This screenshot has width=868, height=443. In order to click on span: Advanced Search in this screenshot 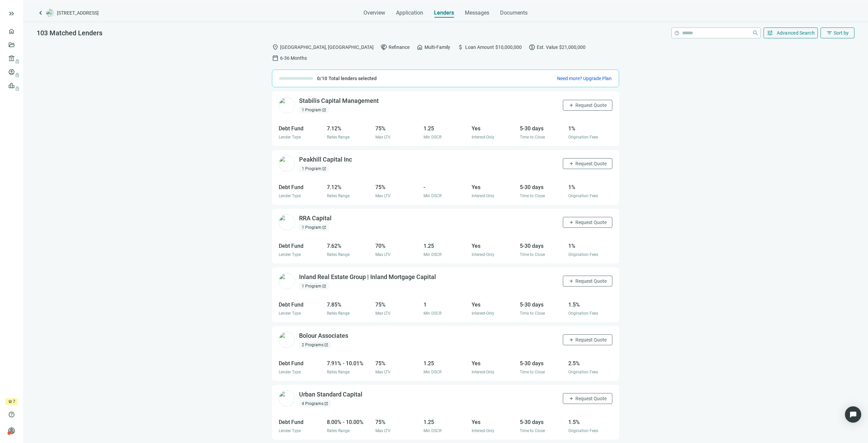, I will do `click(796, 33)`.